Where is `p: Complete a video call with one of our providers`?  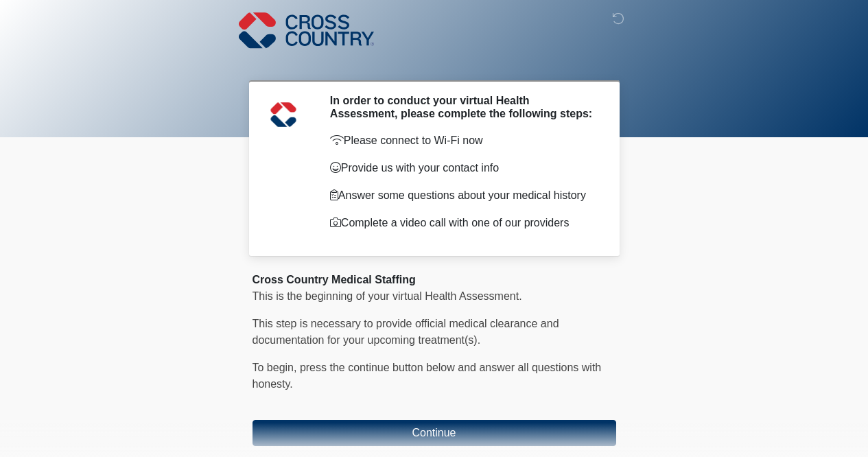 p: Complete a video call with one of our providers is located at coordinates (463, 223).